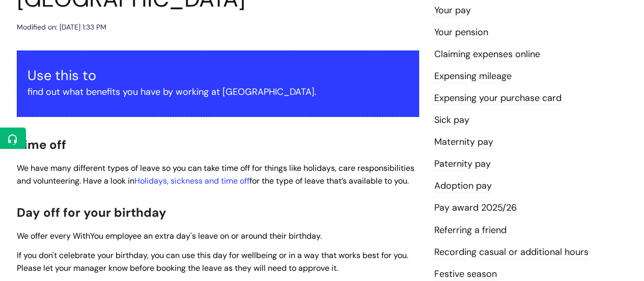  Describe the element at coordinates (461, 33) in the screenshot. I see `a: Your pension` at that location.